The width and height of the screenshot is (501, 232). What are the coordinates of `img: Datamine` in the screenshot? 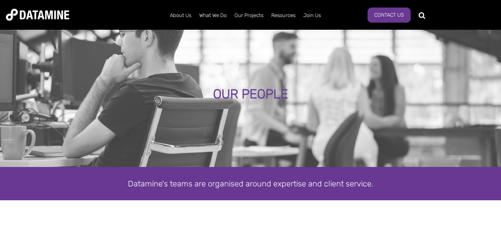 It's located at (38, 15).